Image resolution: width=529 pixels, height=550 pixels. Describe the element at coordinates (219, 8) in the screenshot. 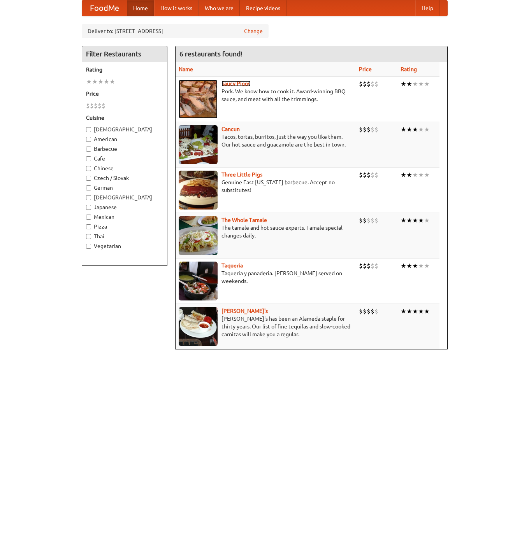

I see `a: Who we are` at that location.